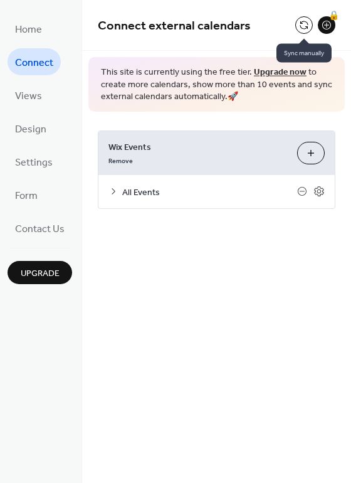  What do you see at coordinates (216, 85) in the screenshot?
I see `span: This site is currently using the free tier. to create more calendars, show more than 10 events an...` at bounding box center [216, 85].